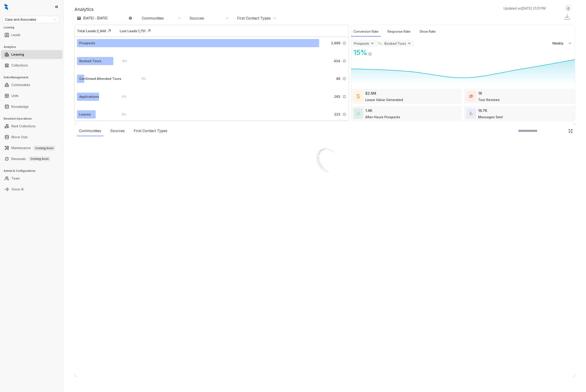 The height and width of the screenshot is (392, 586). Describe the element at coordinates (379, 44) in the screenshot. I see `div: To` at that location.